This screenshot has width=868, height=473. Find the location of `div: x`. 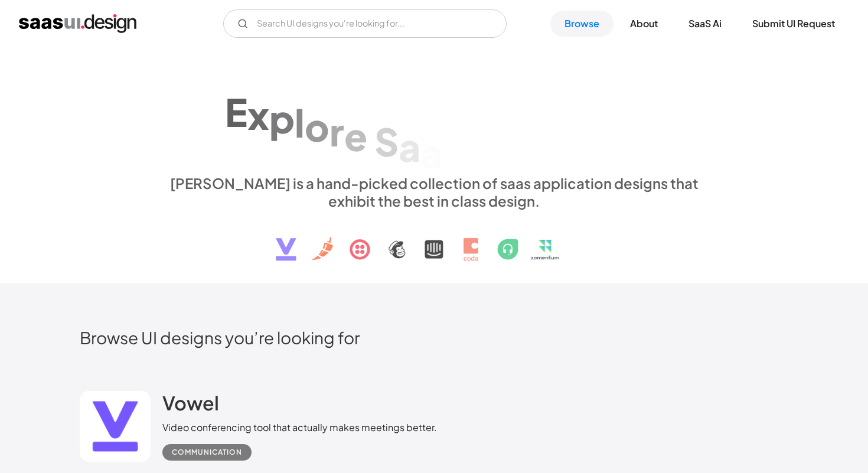

div: x is located at coordinates (258, 115).